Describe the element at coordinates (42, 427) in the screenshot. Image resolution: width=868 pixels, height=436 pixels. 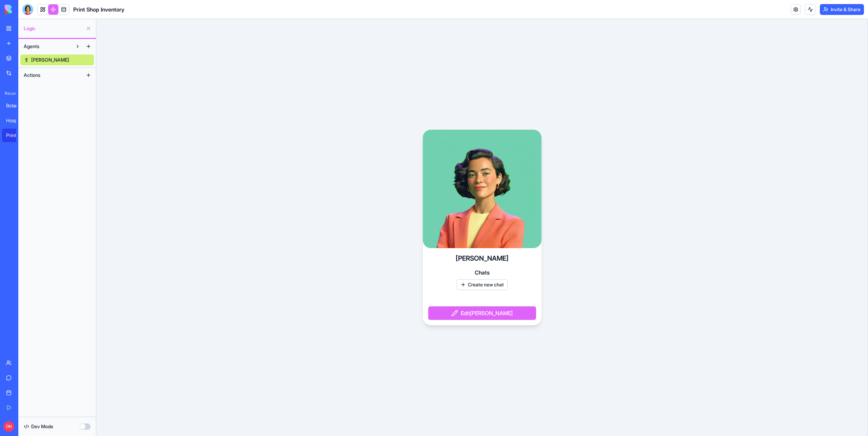
I see `span: Dev Mode` at that location.